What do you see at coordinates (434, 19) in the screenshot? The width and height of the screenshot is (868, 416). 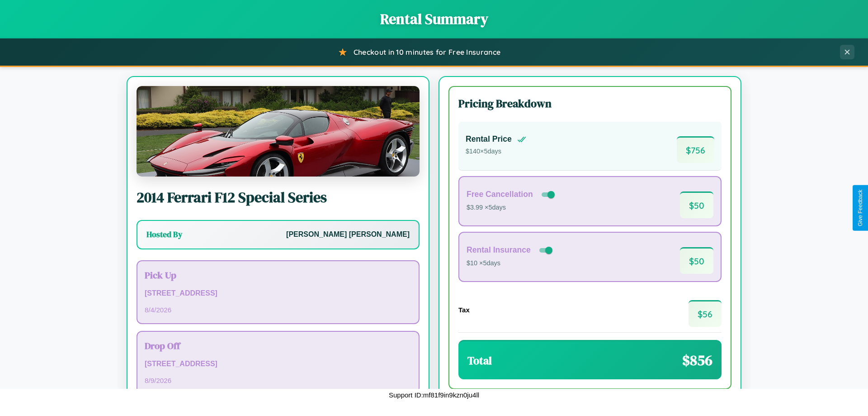 I see `h1: Rental Summary` at bounding box center [434, 19].